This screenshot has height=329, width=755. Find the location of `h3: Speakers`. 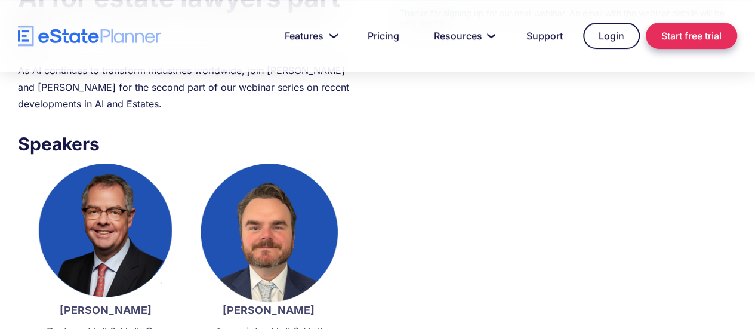

h3: Speakers is located at coordinates (187, 144).